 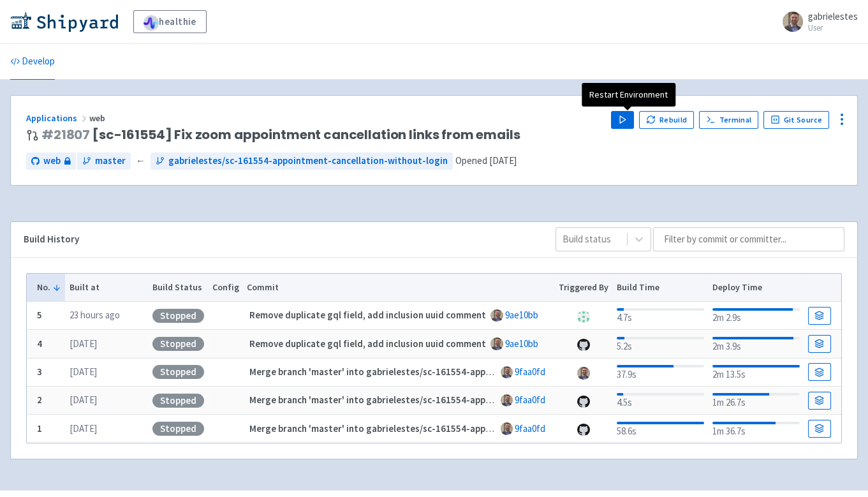 What do you see at coordinates (399, 288) in the screenshot?
I see `th: Commit` at bounding box center [399, 288].